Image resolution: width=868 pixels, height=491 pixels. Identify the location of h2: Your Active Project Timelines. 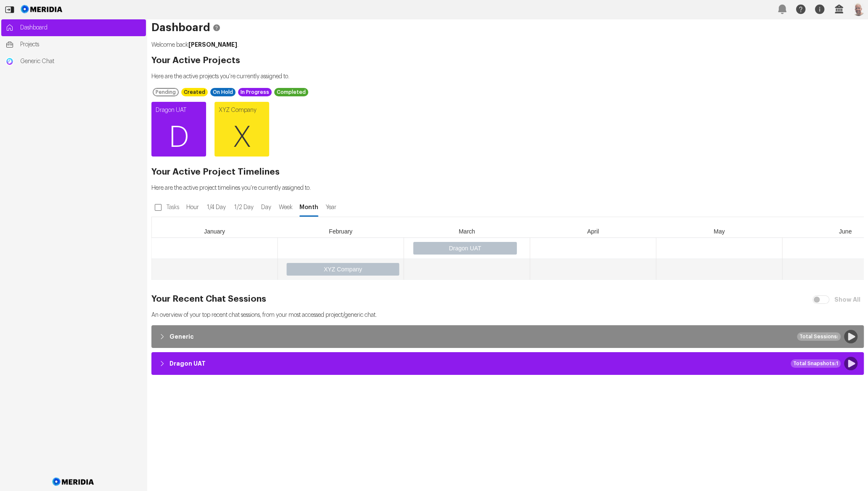
(508, 172).